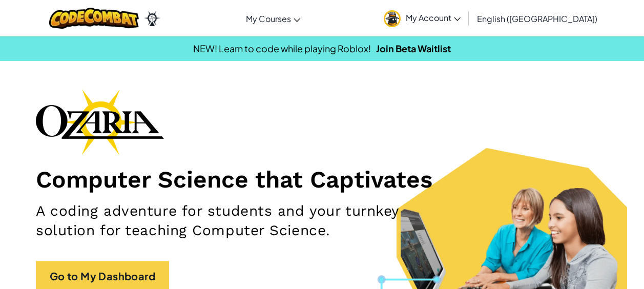 This screenshot has height=289, width=644. I want to click on a: My Account, so click(422, 18).